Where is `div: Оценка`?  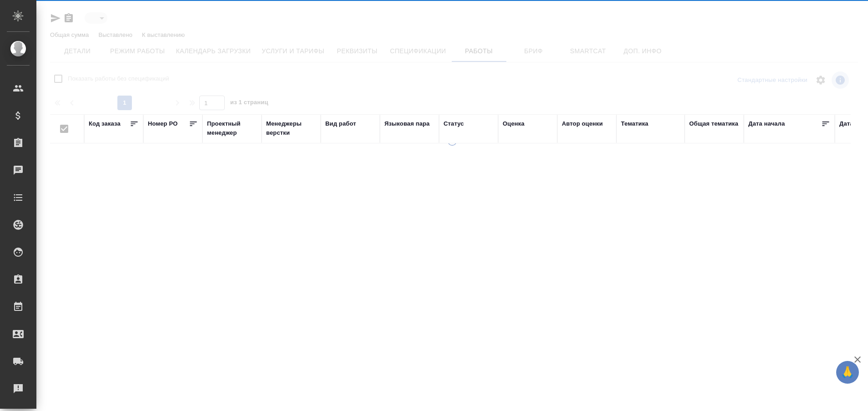 div: Оценка is located at coordinates (514, 124).